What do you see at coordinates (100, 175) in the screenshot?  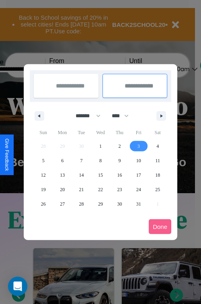 I see `button: 15` at bounding box center [100, 175].